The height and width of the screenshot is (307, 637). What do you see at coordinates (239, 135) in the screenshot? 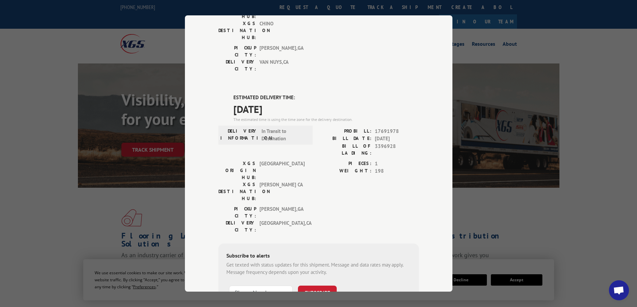
I see `label: DELIVERY INFORMATION:` at bounding box center [239, 135].